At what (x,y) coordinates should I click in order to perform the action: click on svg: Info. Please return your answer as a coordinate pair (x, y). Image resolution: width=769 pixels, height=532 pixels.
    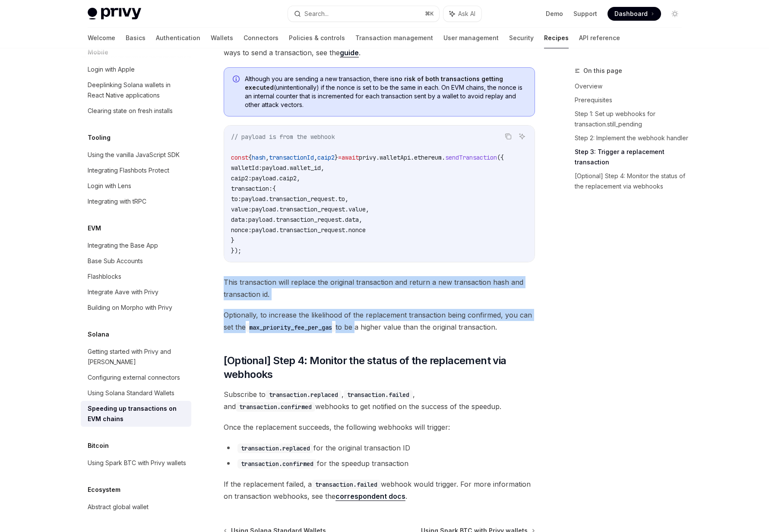
    Looking at the image, I should click on (237, 79).